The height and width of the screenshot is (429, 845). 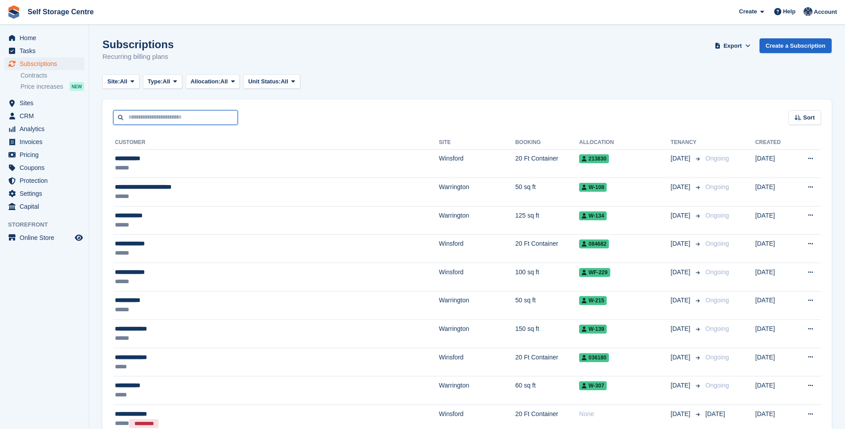 I want to click on a: Create a Subscription, so click(x=796, y=45).